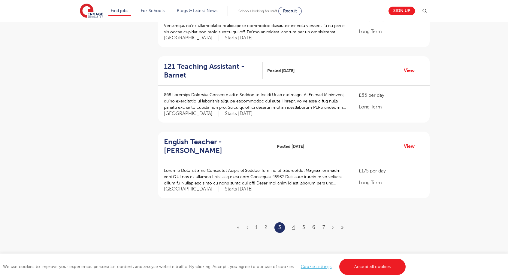 The width and height of the screenshot is (508, 280). Describe the element at coordinates (290, 11) in the screenshot. I see `span: Recruit` at that location.